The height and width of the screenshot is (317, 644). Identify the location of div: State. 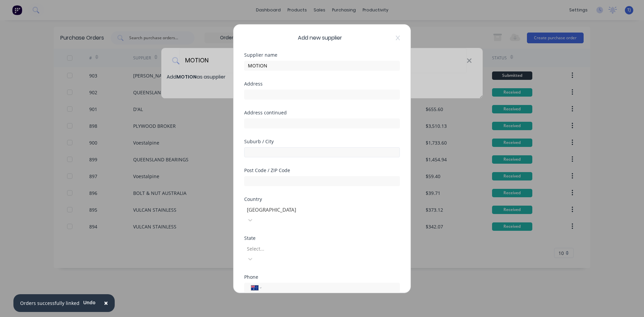
(322, 239).